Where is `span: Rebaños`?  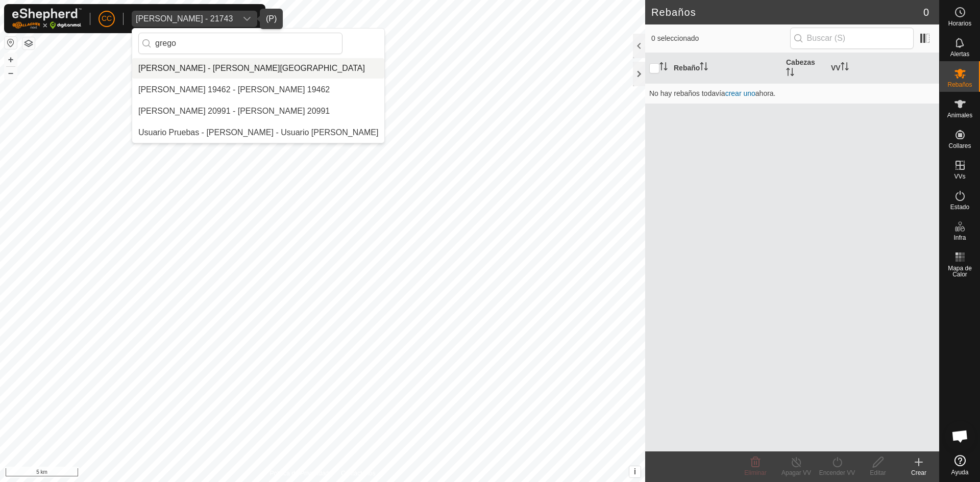 span: Rebaños is located at coordinates (959, 85).